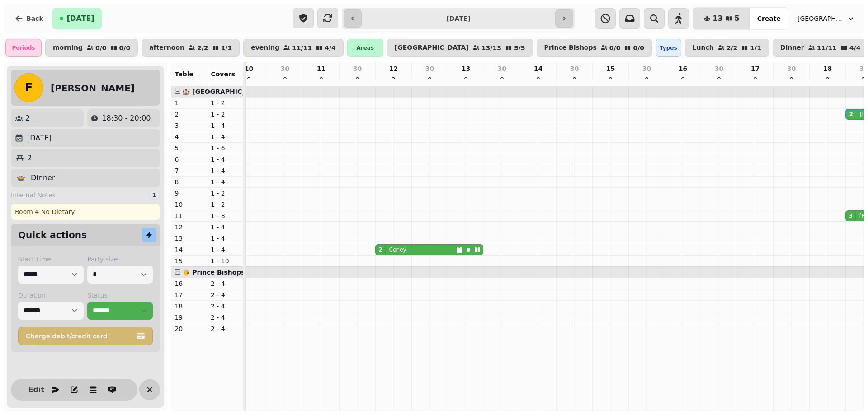 Image resolution: width=868 pixels, height=415 pixels. I want to click on p: 8, so click(189, 182).